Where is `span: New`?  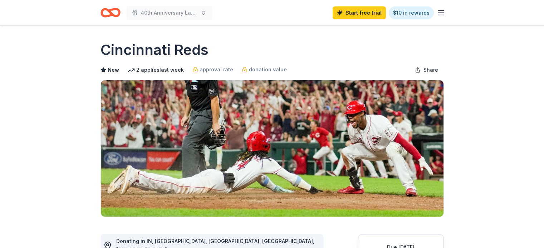
span: New is located at coordinates (113, 70).